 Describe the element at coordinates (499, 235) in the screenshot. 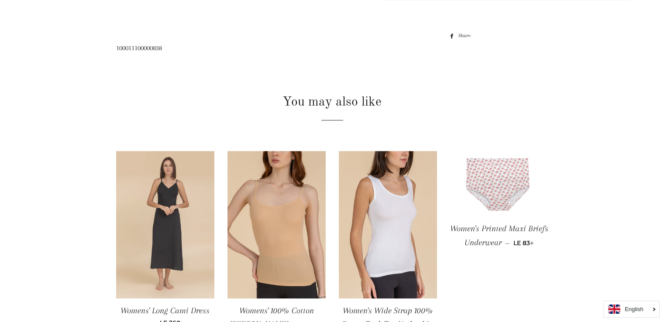

I see `span: Women's Printed Maxi Briefs Underwear` at that location.